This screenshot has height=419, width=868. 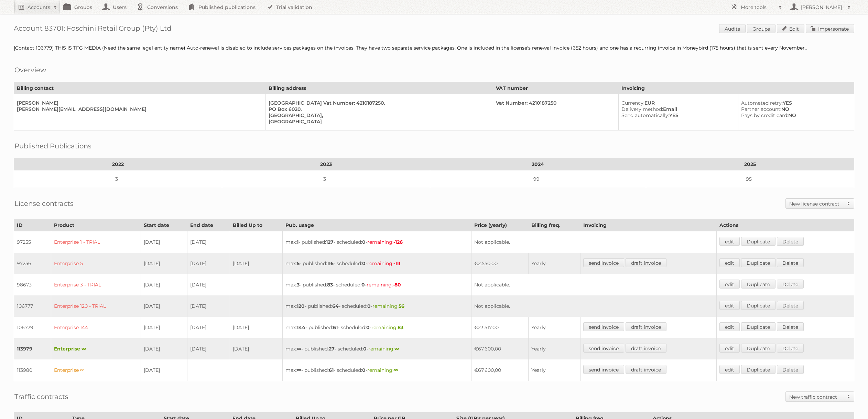 I want to click on div: [Contact 106779] THIS IS TFG MEDIA (Need the same legal entity name) Auto-renewal is disabled to ..., so click(x=434, y=48).